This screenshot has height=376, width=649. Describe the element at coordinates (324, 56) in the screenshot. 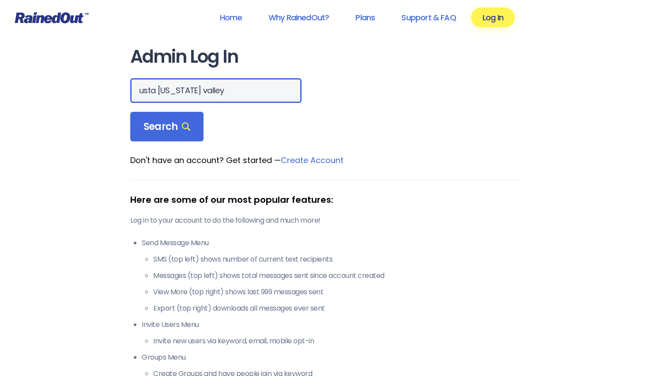

I see `h1: Admin Log In` at that location.